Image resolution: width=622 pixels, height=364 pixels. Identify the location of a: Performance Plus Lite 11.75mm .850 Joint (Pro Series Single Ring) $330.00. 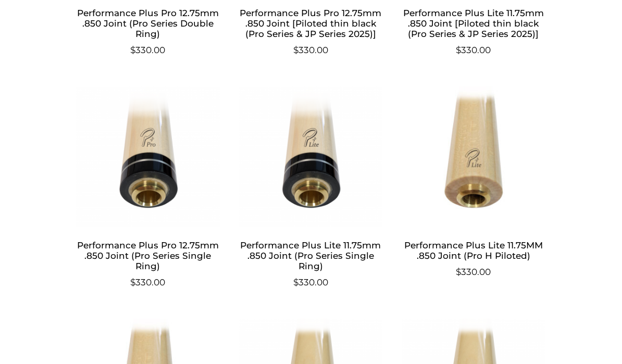
(311, 188).